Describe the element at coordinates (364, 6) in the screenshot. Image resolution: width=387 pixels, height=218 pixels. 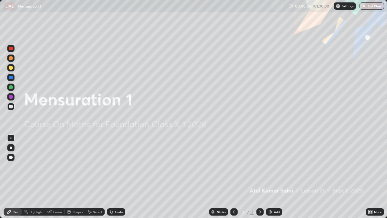
I see `img: end-class-cross` at that location.